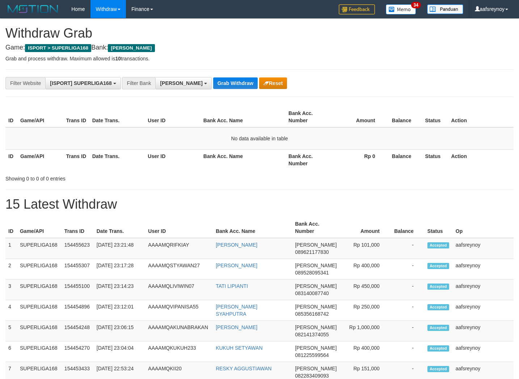  What do you see at coordinates (260, 33) in the screenshot?
I see `h1: Withdraw Grab` at bounding box center [260, 33].